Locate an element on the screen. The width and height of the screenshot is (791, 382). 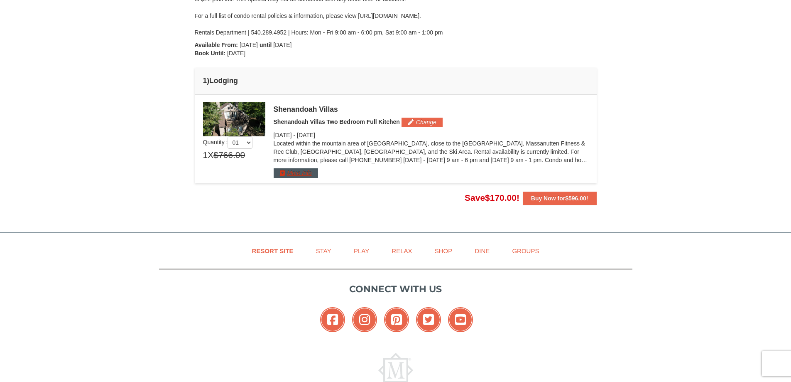
button: Buy Now for$596.00! is located at coordinates (560, 198).